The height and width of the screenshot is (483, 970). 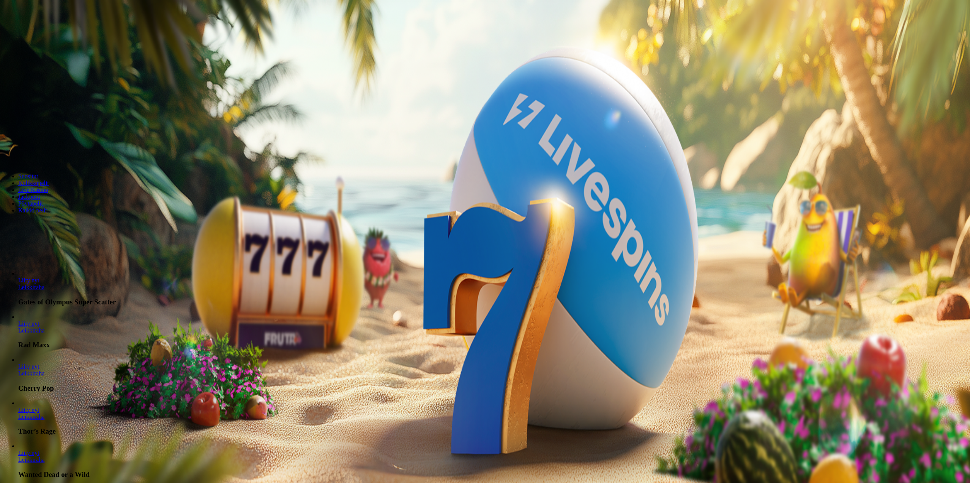 I want to click on a: Live Kasino, so click(x=33, y=189).